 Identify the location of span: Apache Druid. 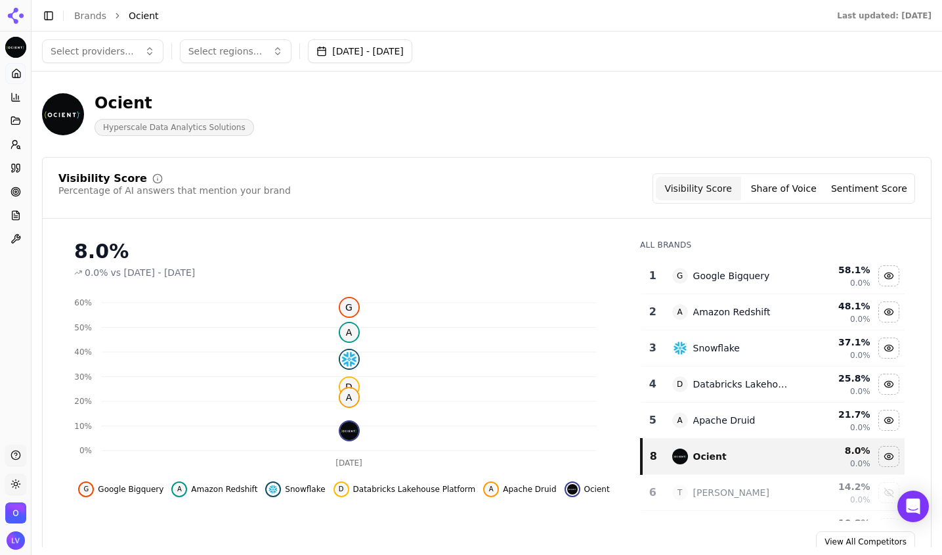
(529, 489).